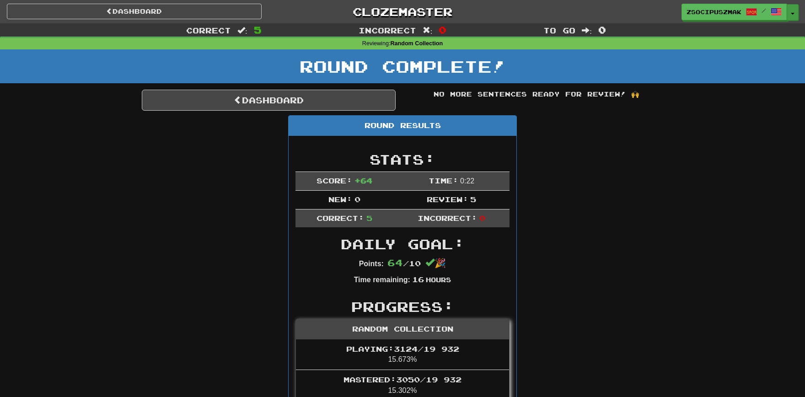 This screenshot has width=805, height=397. What do you see at coordinates (382, 280) in the screenshot?
I see `strong: Time remaining:` at bounding box center [382, 280].